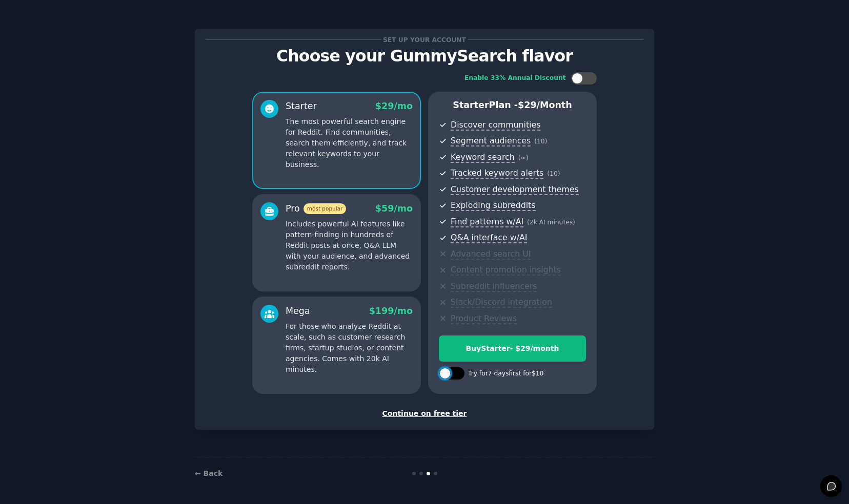 The image size is (849, 504). I want to click on span: Subreddit influencers, so click(494, 286).